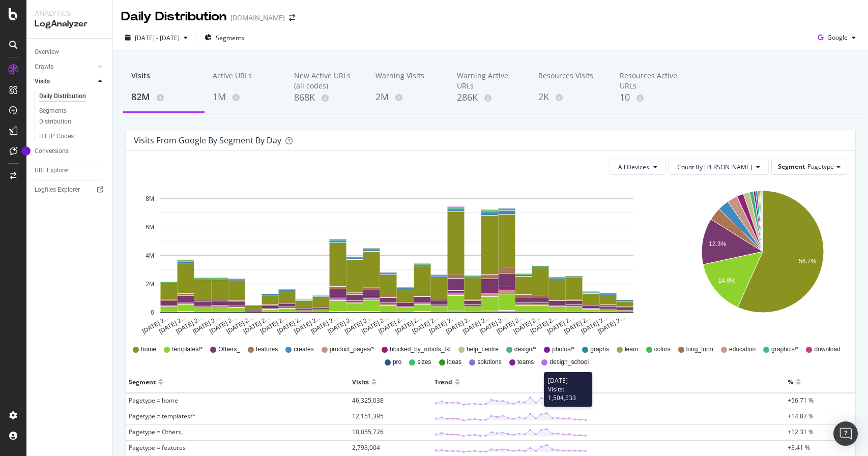 The image size is (868, 456). What do you see at coordinates (229, 349) in the screenshot?
I see `span: Others_` at bounding box center [229, 349].